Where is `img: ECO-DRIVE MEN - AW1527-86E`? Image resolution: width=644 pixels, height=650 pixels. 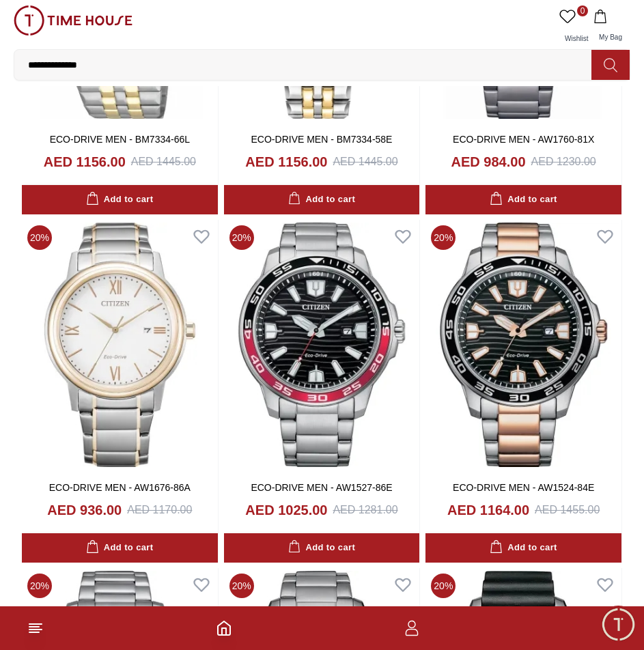
img: ECO-DRIVE MEN - AW1527-86E is located at coordinates (322, 344).